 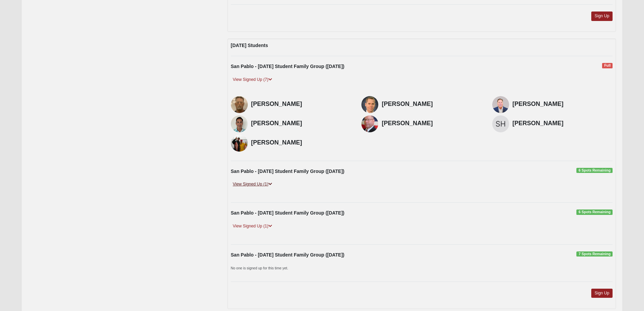 I want to click on img: Larry Mortensen, so click(x=239, y=105).